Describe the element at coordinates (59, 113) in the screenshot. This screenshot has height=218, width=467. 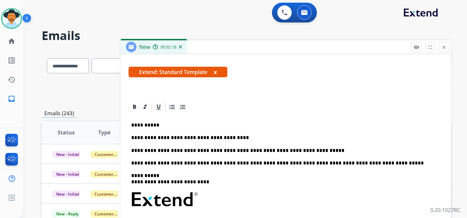
I see `p: Emails (243)` at that location.